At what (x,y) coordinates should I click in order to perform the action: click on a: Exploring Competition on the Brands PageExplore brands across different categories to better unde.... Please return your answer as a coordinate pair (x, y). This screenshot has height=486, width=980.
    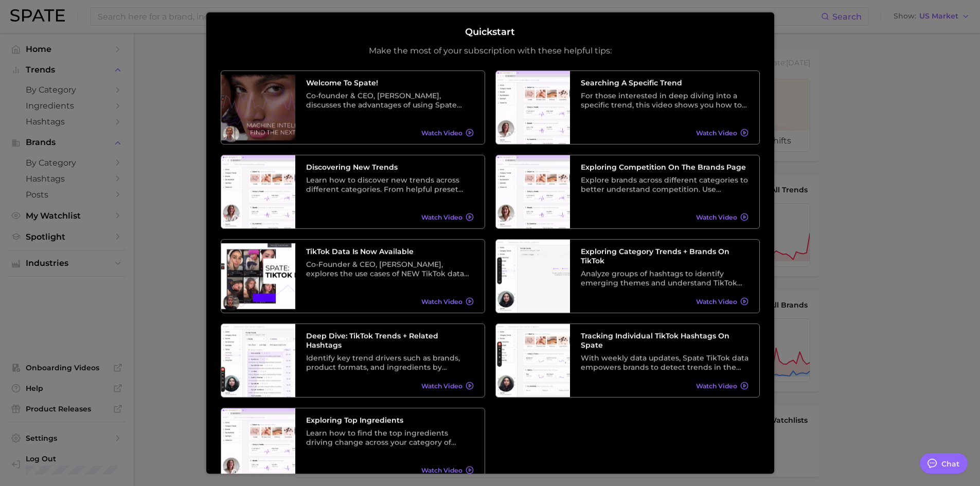
    Looking at the image, I should click on (628, 192).